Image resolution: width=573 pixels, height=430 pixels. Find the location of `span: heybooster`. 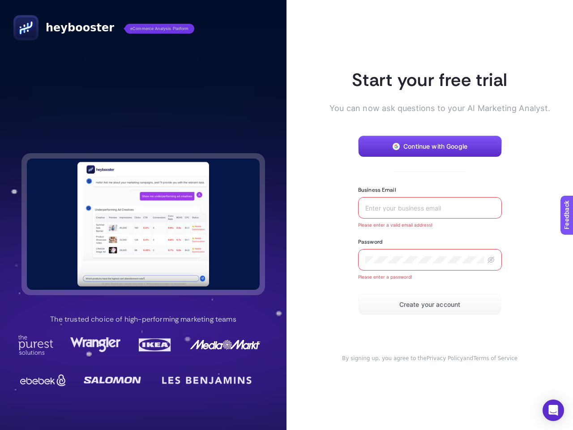

span: heybooster is located at coordinates (80, 28).